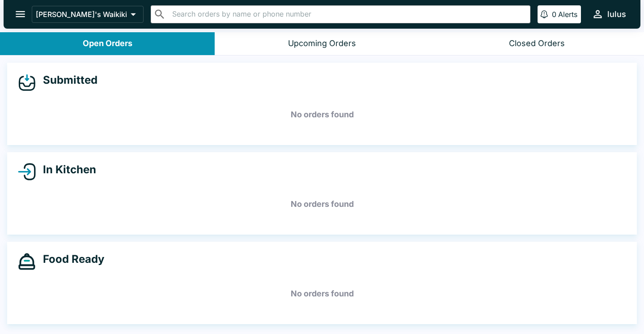  I want to click on h4: Submitted, so click(67, 80).